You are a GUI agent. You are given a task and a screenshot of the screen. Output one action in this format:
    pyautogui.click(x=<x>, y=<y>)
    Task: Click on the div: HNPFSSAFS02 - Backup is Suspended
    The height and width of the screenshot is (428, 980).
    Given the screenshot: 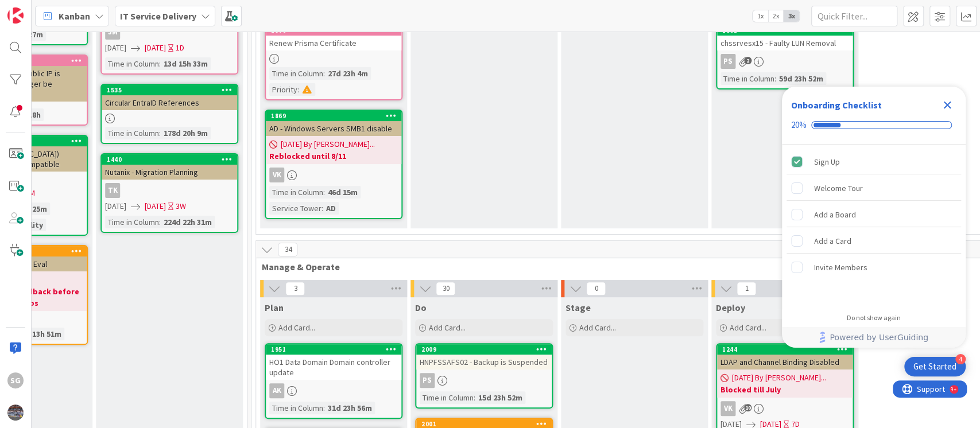 What is the action you would take?
    pyautogui.click(x=484, y=362)
    